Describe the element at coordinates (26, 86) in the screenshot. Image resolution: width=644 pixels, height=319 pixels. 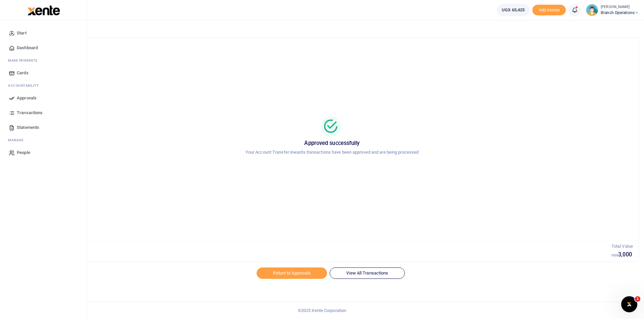
I see `span: countability` at that location.